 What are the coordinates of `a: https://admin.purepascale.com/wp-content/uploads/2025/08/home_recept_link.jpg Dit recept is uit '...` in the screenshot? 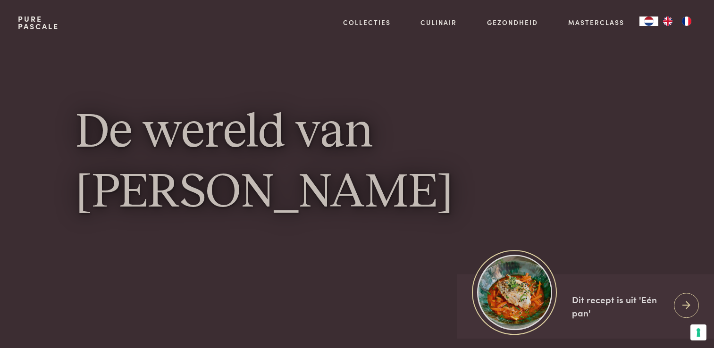 It's located at (585, 306).